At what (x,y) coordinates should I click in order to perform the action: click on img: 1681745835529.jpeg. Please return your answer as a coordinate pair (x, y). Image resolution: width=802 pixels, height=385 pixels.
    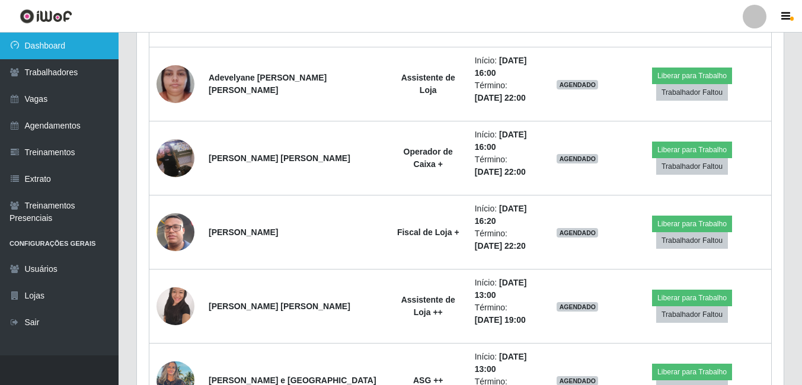
    Looking at the image, I should click on (176, 306).